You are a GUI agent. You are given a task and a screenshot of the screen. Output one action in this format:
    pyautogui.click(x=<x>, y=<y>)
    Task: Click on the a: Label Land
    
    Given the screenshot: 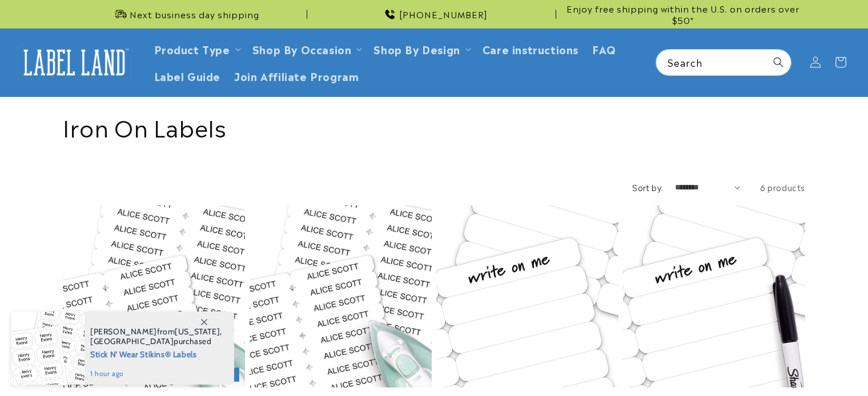 What is the action you would take?
    pyautogui.click(x=74, y=62)
    